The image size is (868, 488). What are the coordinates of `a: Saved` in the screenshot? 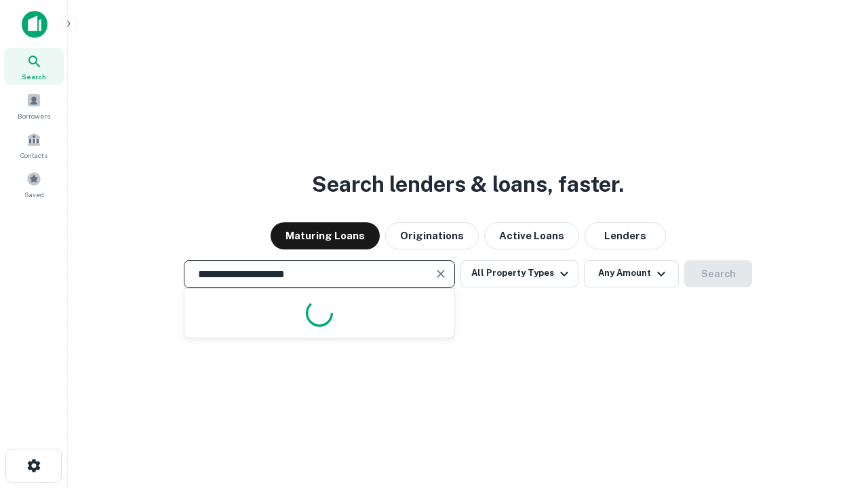 It's located at (34, 184).